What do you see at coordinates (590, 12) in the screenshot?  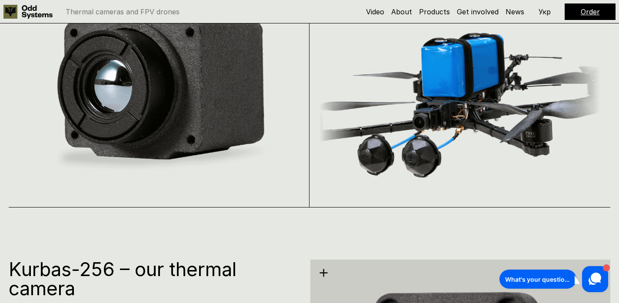 I see `a: Order` at bounding box center [590, 12].